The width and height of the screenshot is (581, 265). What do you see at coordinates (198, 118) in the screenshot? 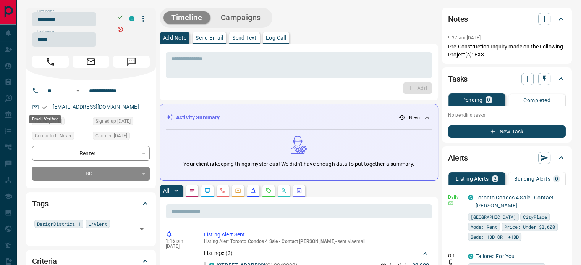
I see `p: Activity Summary` at bounding box center [198, 118].